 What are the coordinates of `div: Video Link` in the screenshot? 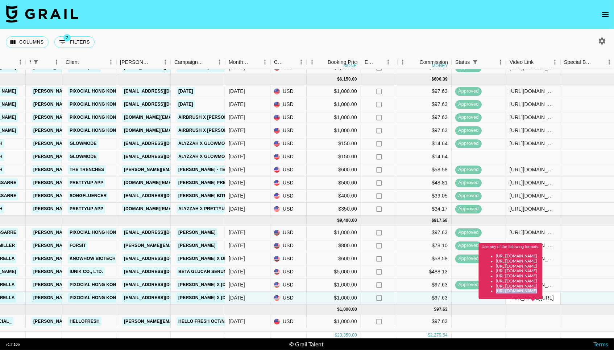 It's located at (533, 62).